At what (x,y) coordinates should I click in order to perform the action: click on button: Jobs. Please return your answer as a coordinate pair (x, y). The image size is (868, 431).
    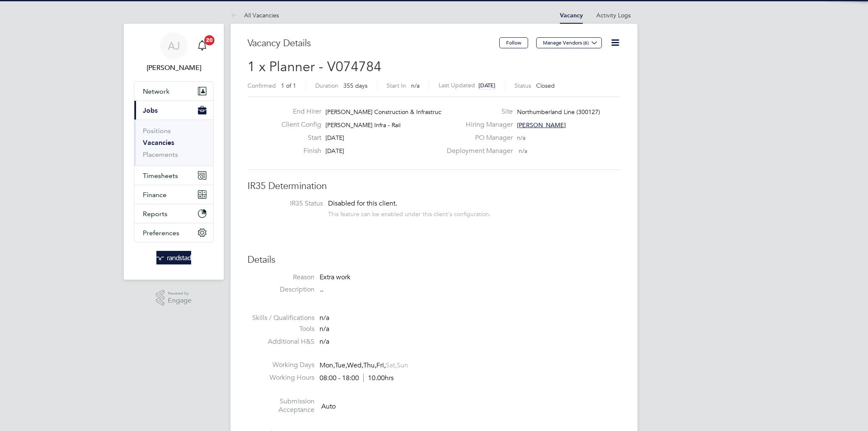
    Looking at the image, I should click on (174, 110).